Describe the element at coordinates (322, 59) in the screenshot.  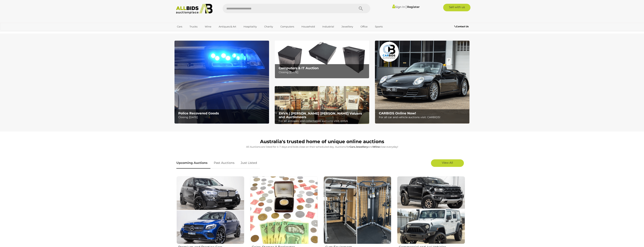
I see `img: Computers & IT Auction` at that location.